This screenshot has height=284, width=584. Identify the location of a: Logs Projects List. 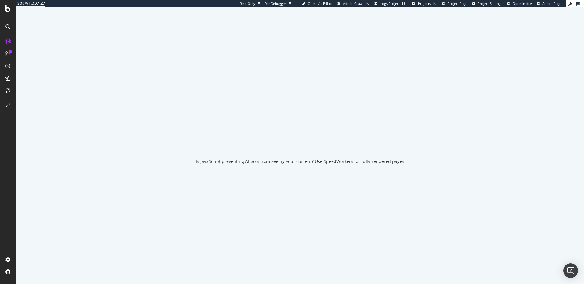
(391, 4).